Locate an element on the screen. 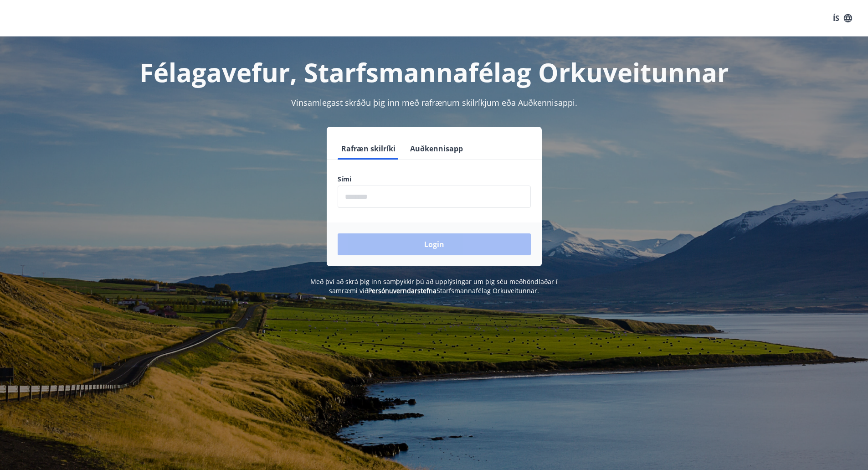 This screenshot has height=470, width=868. h1: Félagavefur, Starfsmannafélag Orkuveitunnar is located at coordinates (434, 72).